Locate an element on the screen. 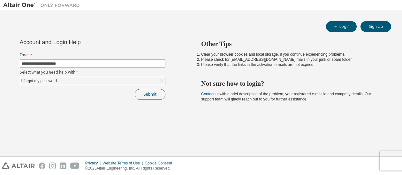  label: Select what you need help with is located at coordinates (93, 72).